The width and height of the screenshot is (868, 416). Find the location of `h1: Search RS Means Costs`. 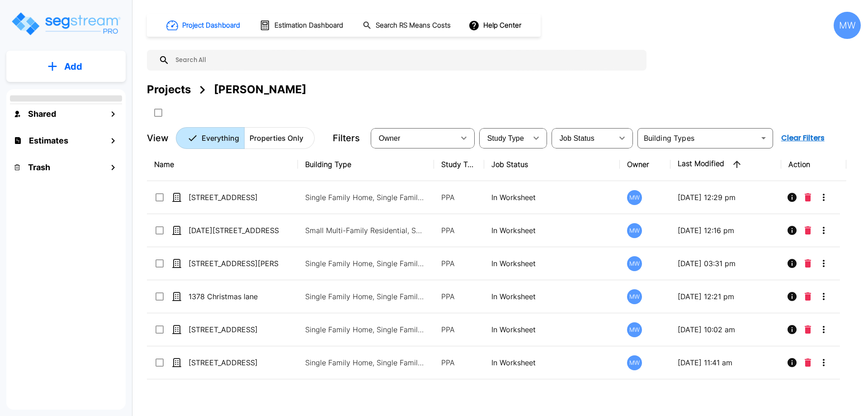

h1: Search RS Means Costs is located at coordinates (413, 25).